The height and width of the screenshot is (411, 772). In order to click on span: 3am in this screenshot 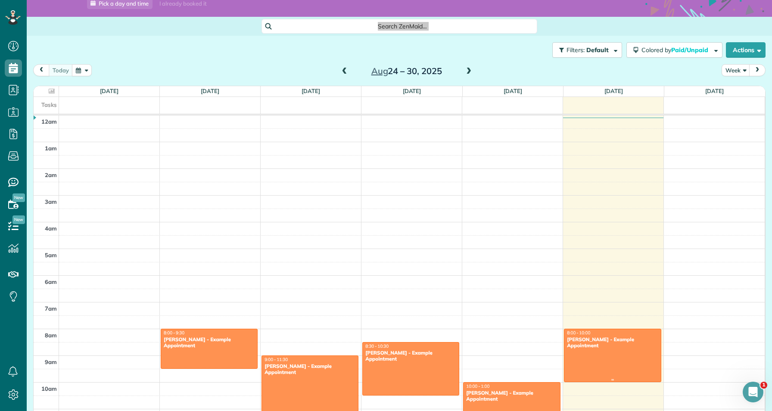, I will do `click(51, 202)`.